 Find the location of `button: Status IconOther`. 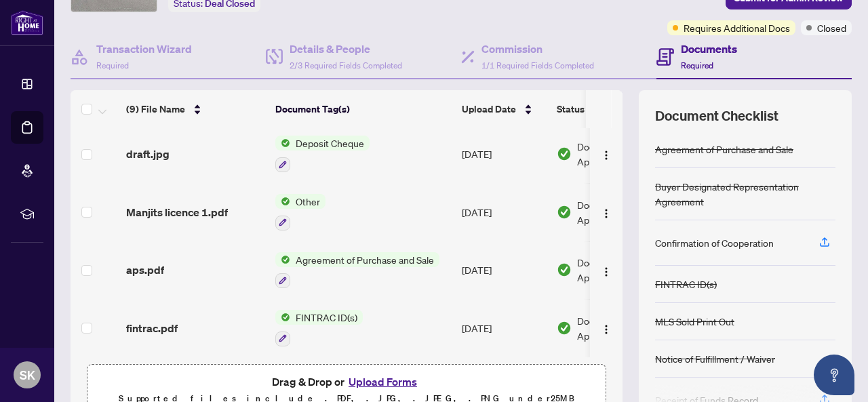

button: Status IconOther is located at coordinates (300, 212).